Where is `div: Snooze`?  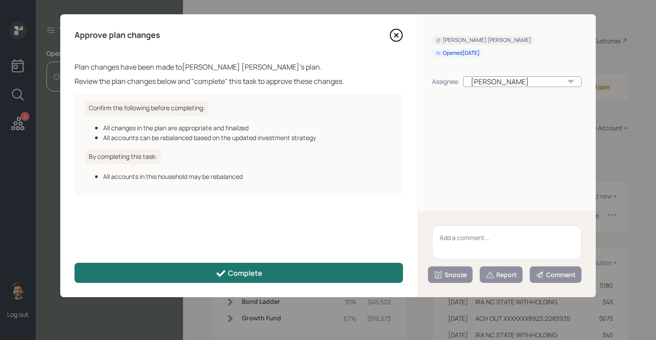 div: Snooze is located at coordinates (450, 275).